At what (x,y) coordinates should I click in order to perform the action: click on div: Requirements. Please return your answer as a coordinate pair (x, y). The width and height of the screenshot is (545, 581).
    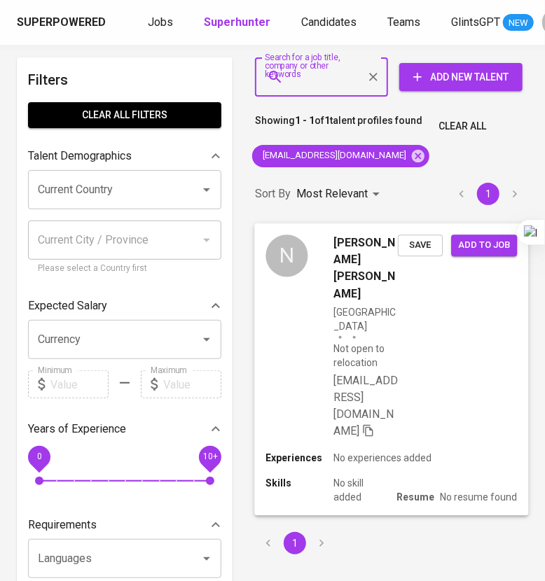
    Looking at the image, I should click on (125, 525).